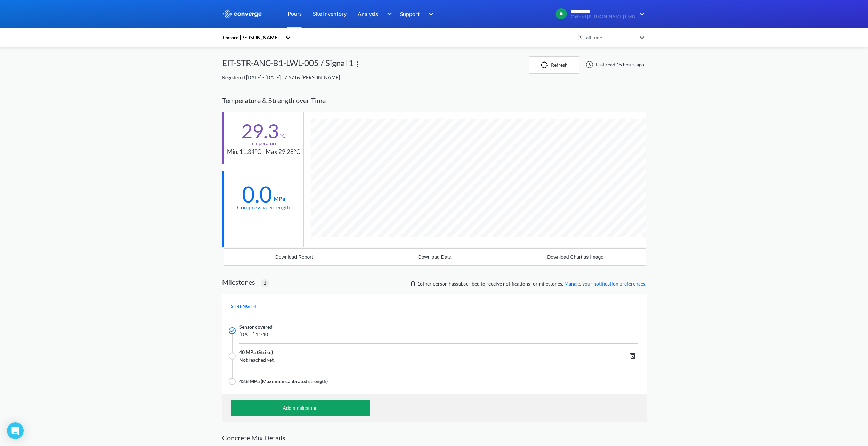 This screenshot has width=868, height=446. What do you see at coordinates (288, 65) in the screenshot?
I see `div: EIT-STR-ANC-B1-LWL-005 / Signal 1` at bounding box center [288, 65].